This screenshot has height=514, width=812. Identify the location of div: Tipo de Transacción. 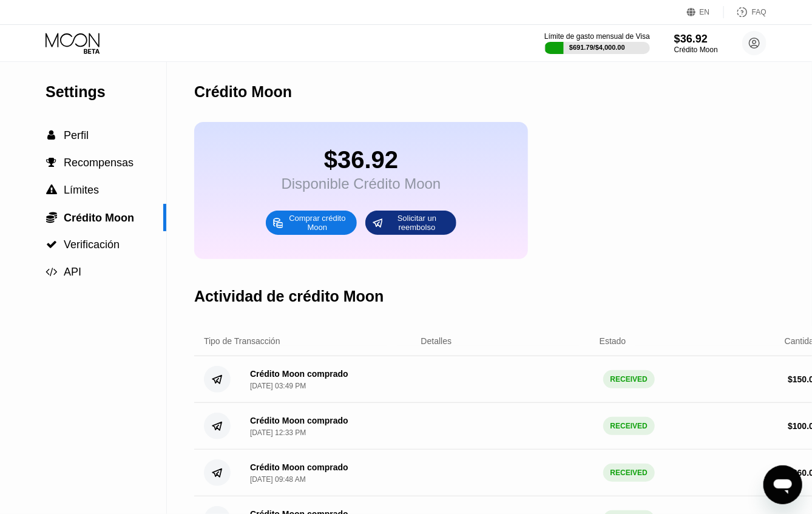
(242, 341).